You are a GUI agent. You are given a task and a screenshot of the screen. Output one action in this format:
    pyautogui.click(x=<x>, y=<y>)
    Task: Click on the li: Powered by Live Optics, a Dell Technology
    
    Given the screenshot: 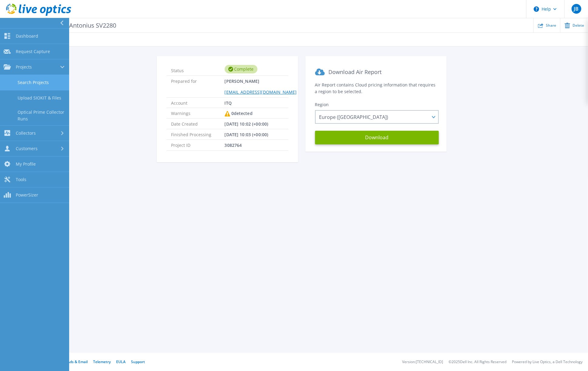 What is the action you would take?
    pyautogui.click(x=547, y=362)
    